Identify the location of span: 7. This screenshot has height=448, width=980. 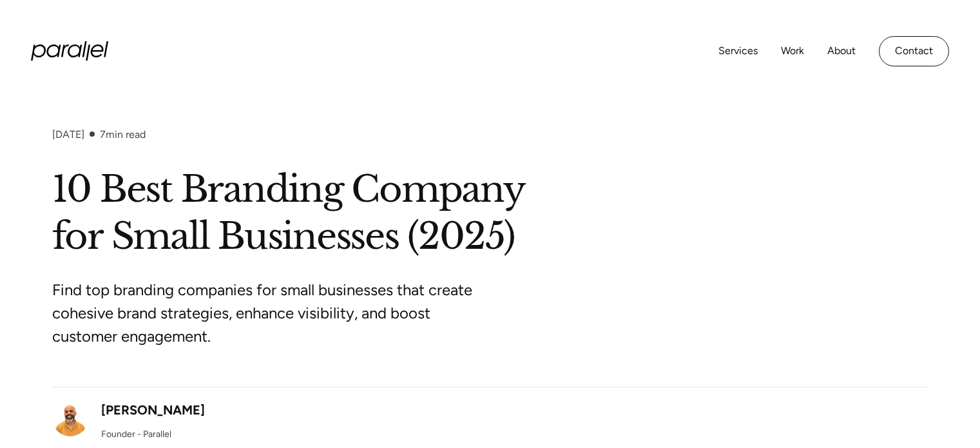
(102, 134).